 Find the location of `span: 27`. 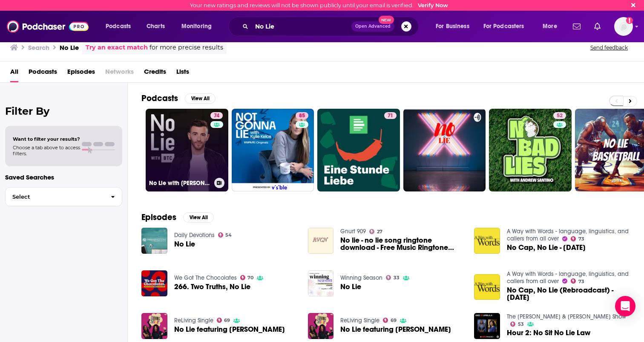

span: 27 is located at coordinates (380, 232).